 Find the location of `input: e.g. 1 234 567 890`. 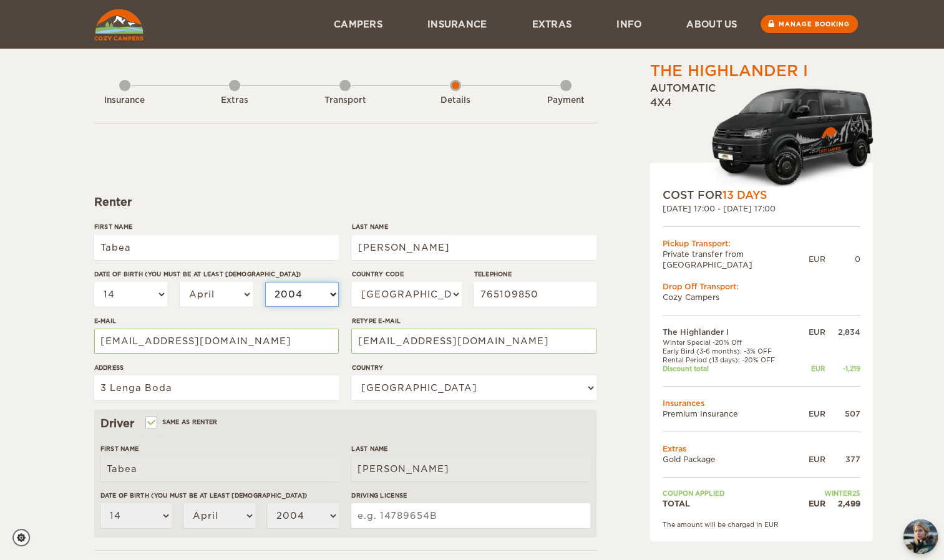

input: e.g. 1 234 567 890 is located at coordinates (535, 295).